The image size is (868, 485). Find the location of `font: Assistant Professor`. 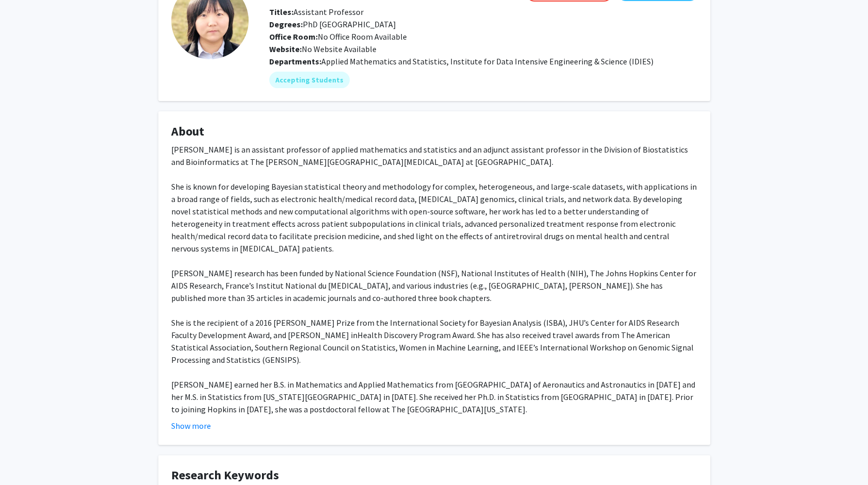

font: Assistant Professor is located at coordinates (316, 12).